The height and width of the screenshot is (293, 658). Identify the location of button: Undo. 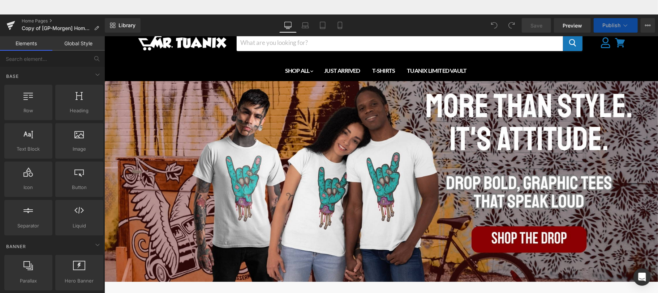
(495, 25).